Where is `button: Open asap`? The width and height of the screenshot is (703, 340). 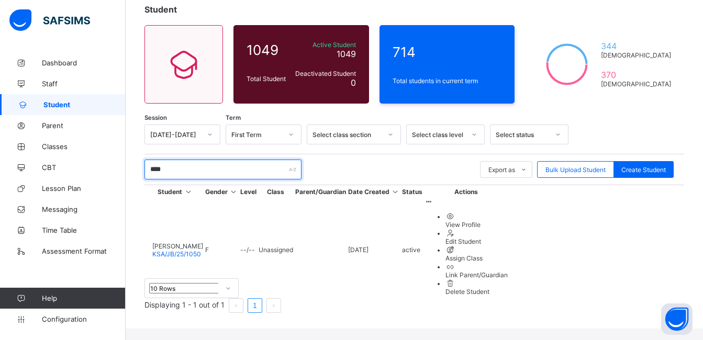
button: Open asap is located at coordinates (677, 319).